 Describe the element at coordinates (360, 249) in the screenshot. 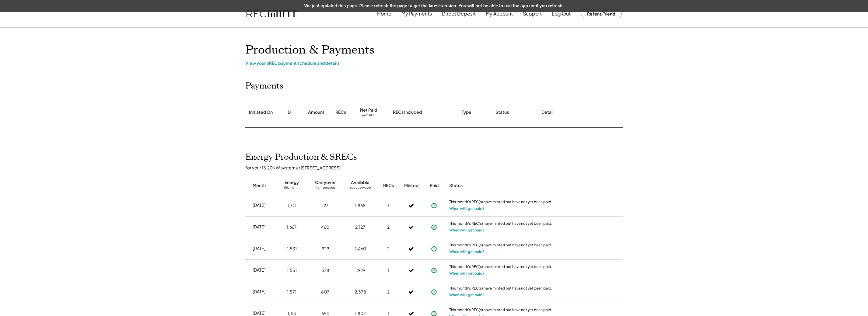

I see `div: 2,460` at that location.